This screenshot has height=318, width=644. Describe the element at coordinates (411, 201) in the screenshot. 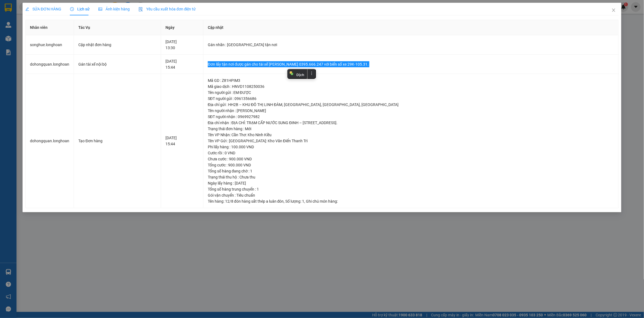

I see `div: Tên hàng: , Số lượng: , Ghi chú món hàng:` at that location.